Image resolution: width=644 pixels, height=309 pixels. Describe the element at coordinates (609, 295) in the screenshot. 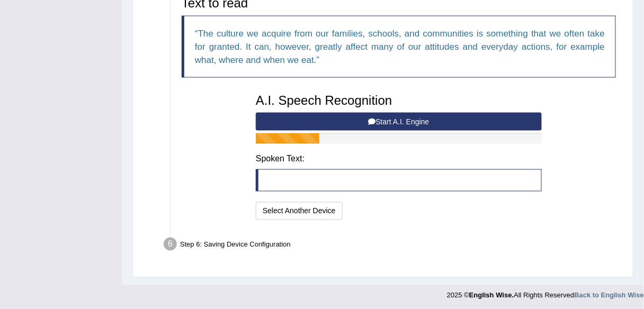

I see `strong: Back to English Wise` at that location.